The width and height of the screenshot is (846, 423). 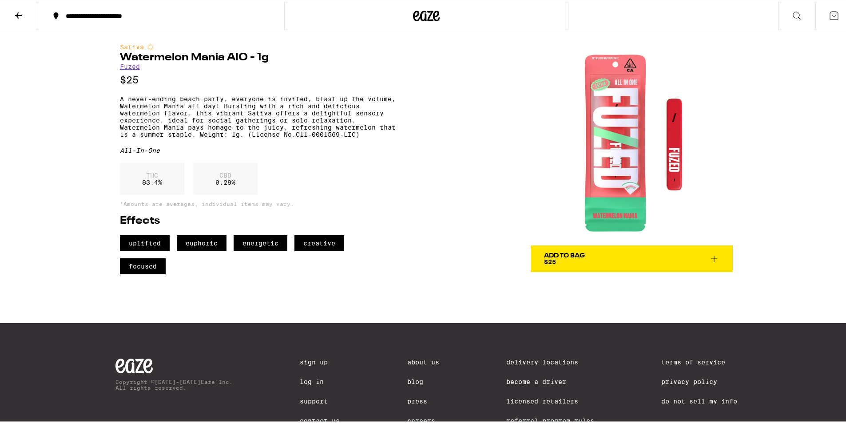 I want to click on span: Hi. Need any help?, so click(x=35, y=10).